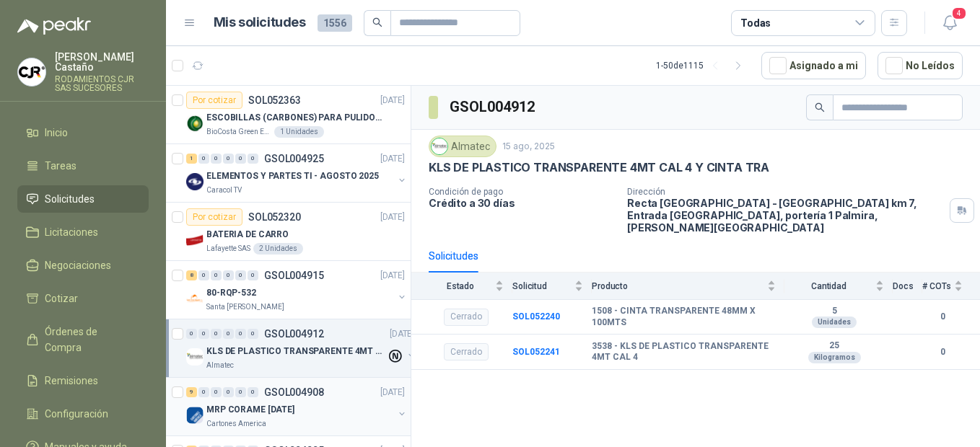  What do you see at coordinates (292, 176) in the screenshot?
I see `p: ELEMENTOS Y PARTES TI - AGOSTO 2025` at bounding box center [292, 176].